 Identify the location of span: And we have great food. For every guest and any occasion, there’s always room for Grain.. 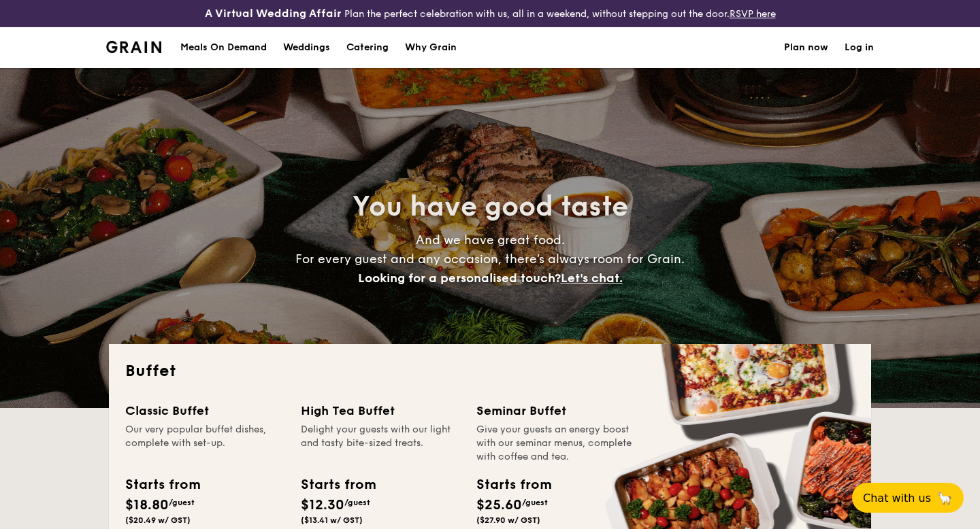
(490, 259).